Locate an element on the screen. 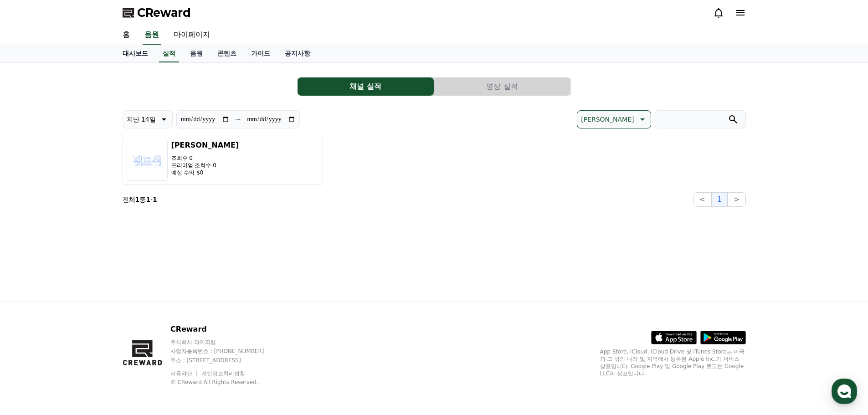  p: © CReward All Rights Reserved. is located at coordinates (226, 382).